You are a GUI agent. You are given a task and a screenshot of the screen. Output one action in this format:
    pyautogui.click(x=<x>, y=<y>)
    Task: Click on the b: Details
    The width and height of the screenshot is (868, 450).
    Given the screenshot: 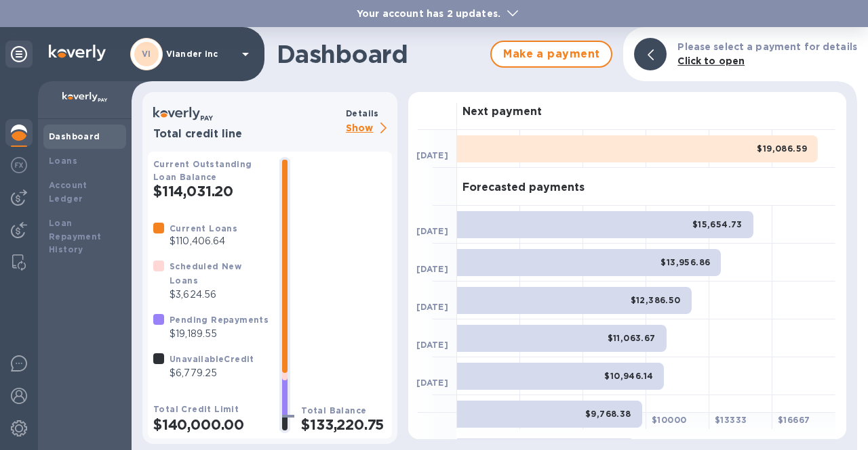 What is the action you would take?
    pyautogui.click(x=362, y=113)
    